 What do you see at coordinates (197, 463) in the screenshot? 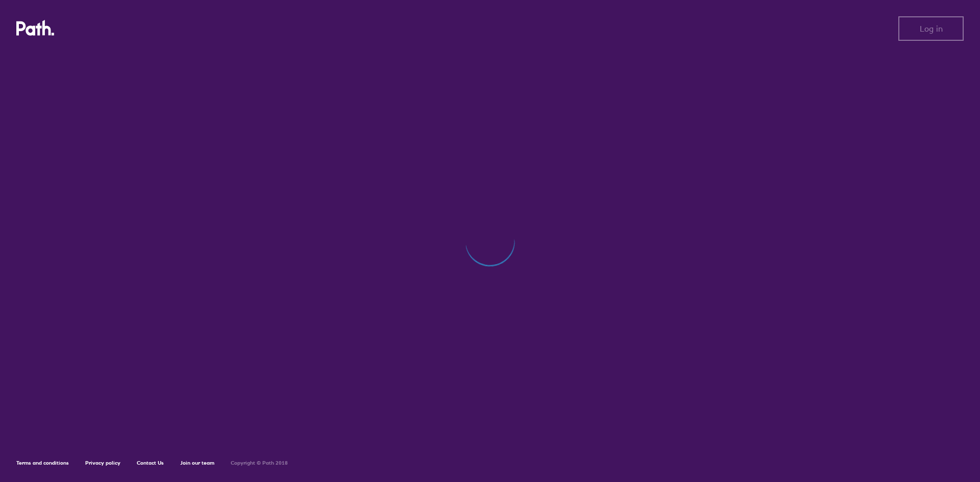
I see `a: Join our team` at bounding box center [197, 463].